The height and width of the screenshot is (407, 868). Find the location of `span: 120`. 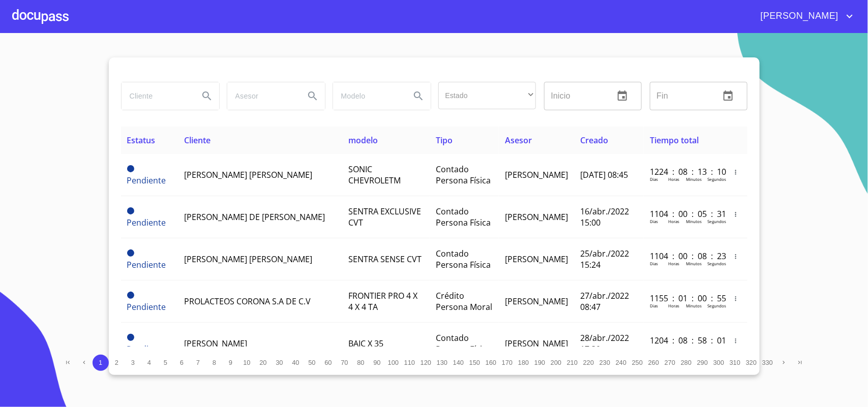

span: 120 is located at coordinates (425, 362).